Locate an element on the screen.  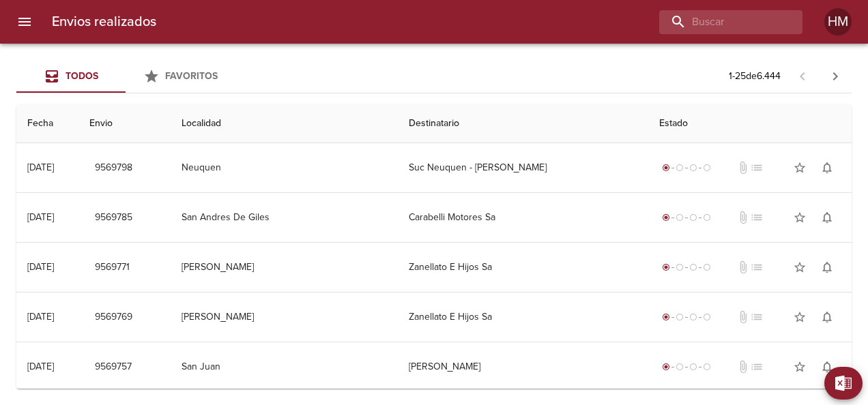
th: Destinatario is located at coordinates (523, 124).